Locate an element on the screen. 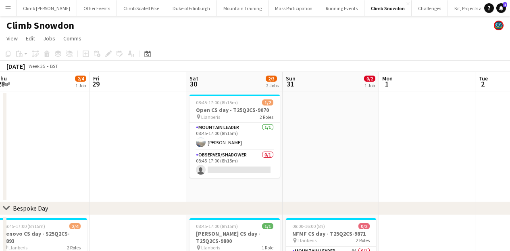 Image resolution: width=510 pixels, height=251 pixels. div: BST is located at coordinates (54, 66).